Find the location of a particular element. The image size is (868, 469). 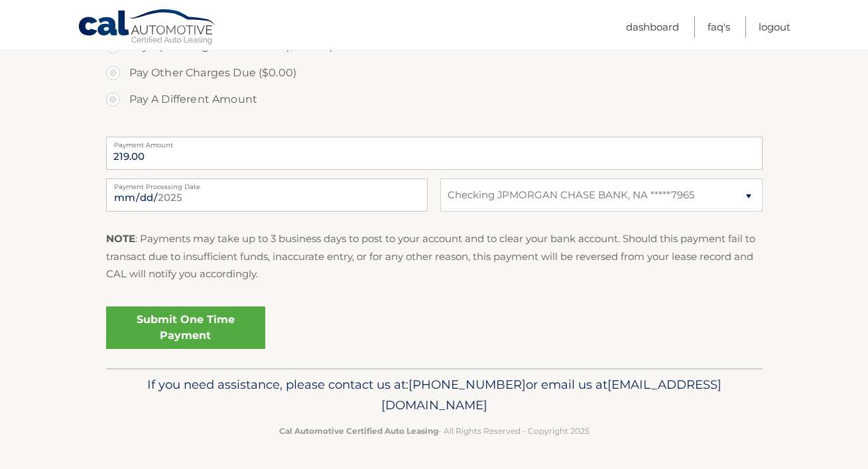

p: If you need assistance, please contact us at: or email us at is located at coordinates (434, 396).